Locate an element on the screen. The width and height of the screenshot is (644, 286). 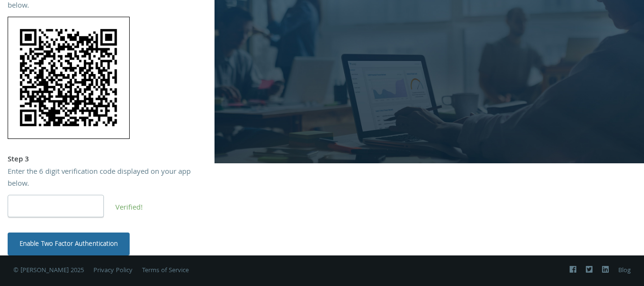
a: Terms of Service is located at coordinates (165, 271).